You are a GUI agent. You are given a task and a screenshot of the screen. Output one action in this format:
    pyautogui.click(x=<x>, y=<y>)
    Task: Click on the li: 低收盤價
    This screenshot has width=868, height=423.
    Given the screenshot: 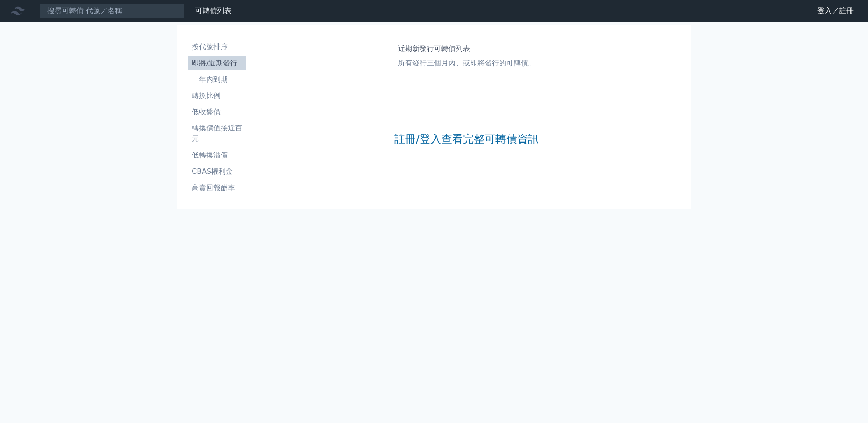 What is the action you would take?
    pyautogui.click(x=217, y=112)
    